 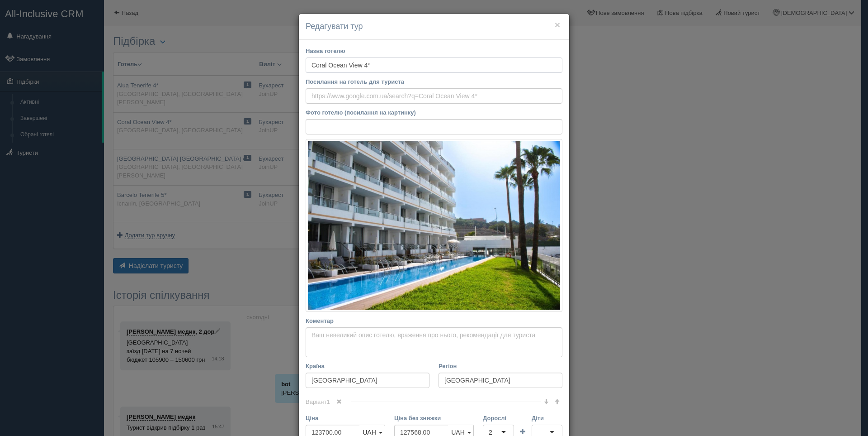 I want to click on h4: Редагувати тур, so click(x=434, y=27).